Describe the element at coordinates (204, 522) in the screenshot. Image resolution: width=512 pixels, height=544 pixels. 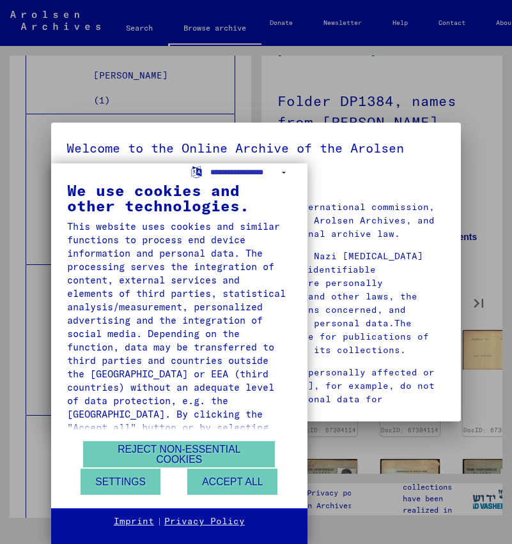
I see `a: Privacy Policy` at that location.